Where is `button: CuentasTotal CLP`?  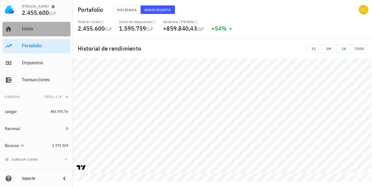 button: CuentasTotal CLP is located at coordinates (36, 97).